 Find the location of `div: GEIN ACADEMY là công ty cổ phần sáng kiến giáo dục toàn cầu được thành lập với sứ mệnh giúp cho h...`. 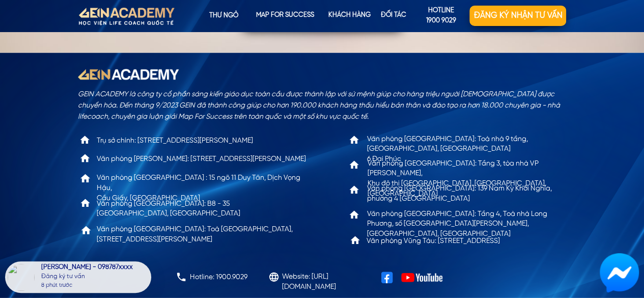

div: GEIN ACADEMY là công ty cổ phần sáng kiến giáo dục toàn cầu được thành lập với sứ mệnh giúp cho h... is located at coordinates (322, 106).